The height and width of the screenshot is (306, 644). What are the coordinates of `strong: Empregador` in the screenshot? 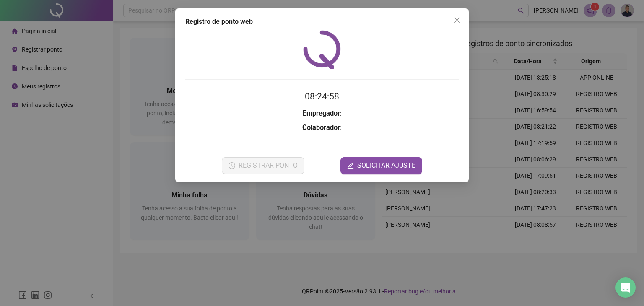 It's located at (321, 113).